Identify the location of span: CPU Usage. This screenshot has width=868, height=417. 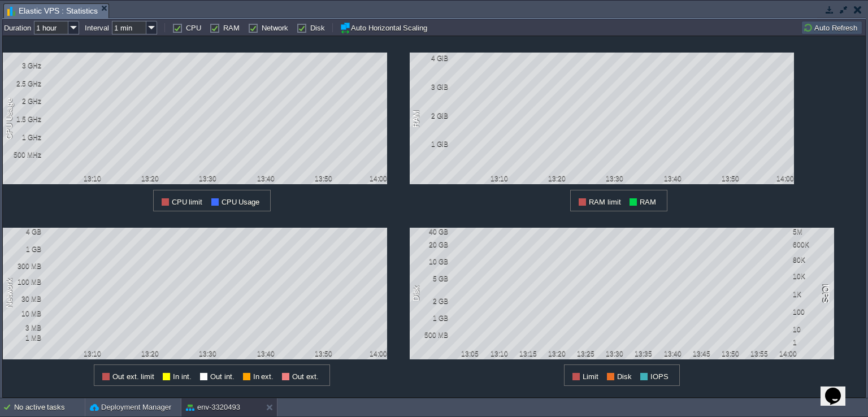
(241, 202).